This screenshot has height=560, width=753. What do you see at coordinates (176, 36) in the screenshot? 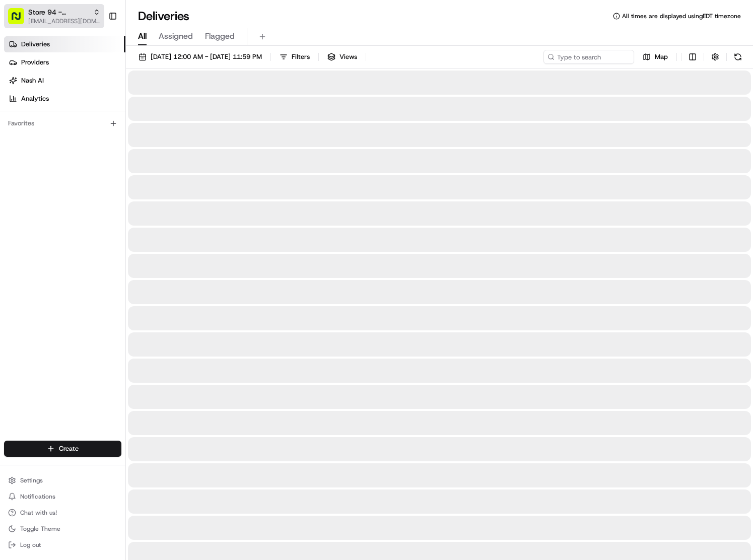
I see `span: Assigned` at bounding box center [176, 36].